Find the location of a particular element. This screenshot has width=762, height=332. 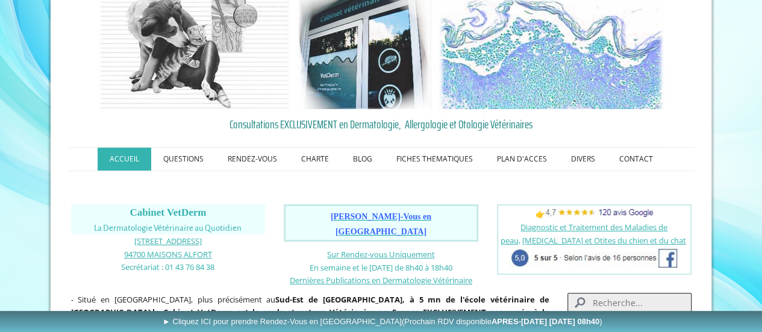

a: CHARTE is located at coordinates (315, 159).